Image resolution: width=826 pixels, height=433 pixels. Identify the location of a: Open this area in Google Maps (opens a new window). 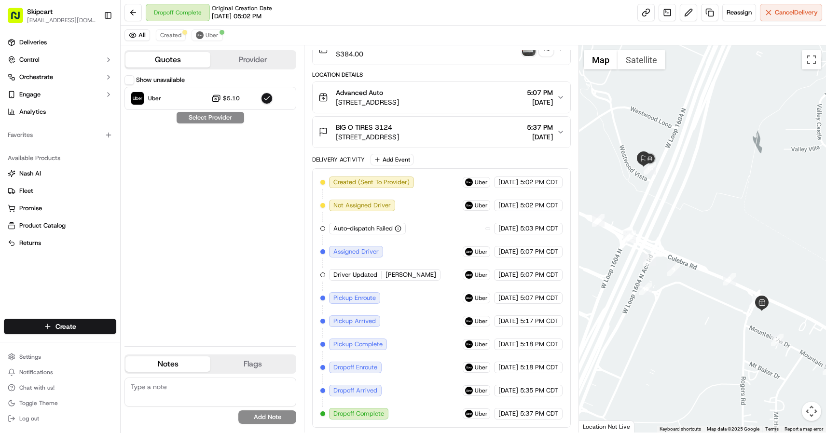
(597, 427).